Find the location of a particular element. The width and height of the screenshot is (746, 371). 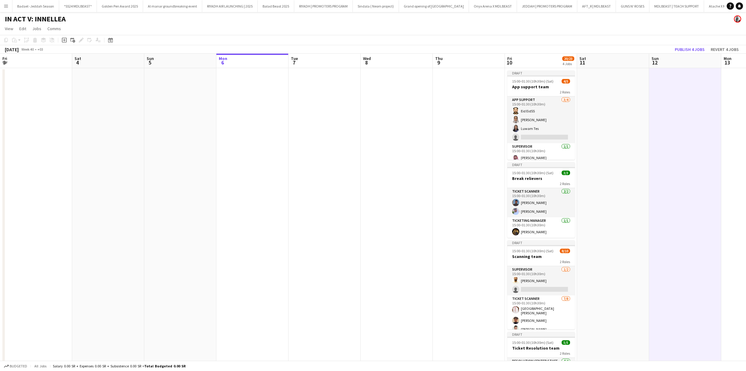

span: 5 is located at coordinates (150, 62).